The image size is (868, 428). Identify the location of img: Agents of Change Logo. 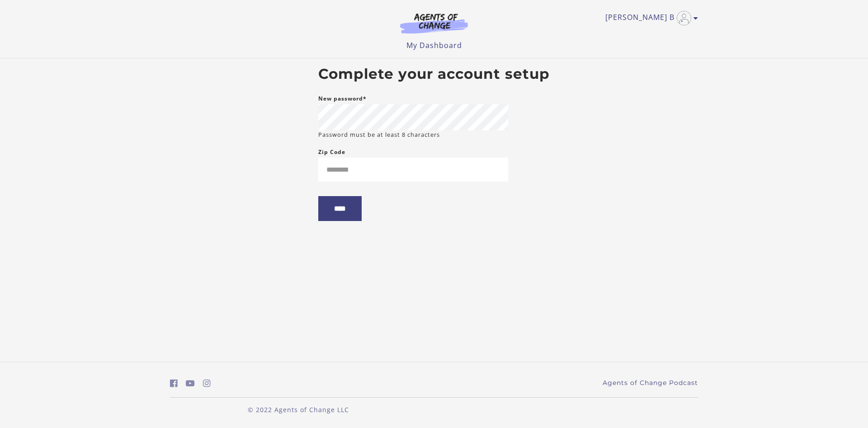
(434, 23).